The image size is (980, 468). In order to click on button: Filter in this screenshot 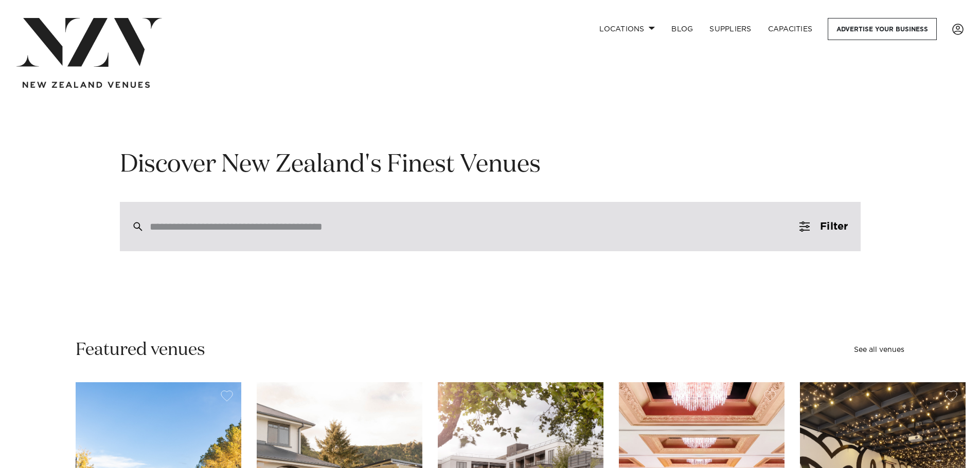, I will do `click(823, 227)`.